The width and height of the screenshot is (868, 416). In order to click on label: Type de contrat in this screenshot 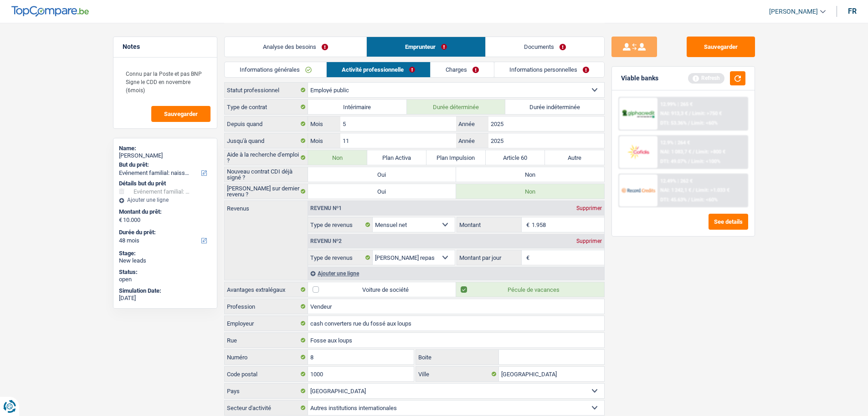, I will do `click(266, 107)`.